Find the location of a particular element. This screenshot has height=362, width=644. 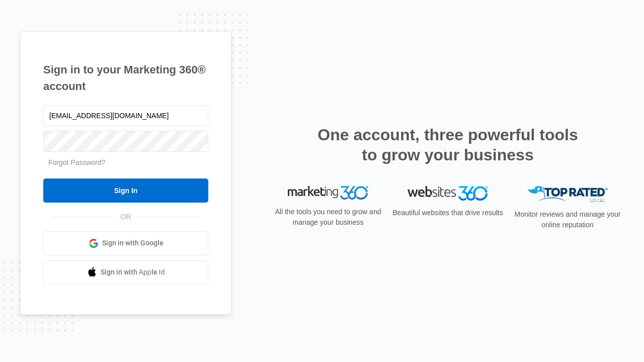

h1: Sign in to your Marketing 360® account is located at coordinates (126, 78).